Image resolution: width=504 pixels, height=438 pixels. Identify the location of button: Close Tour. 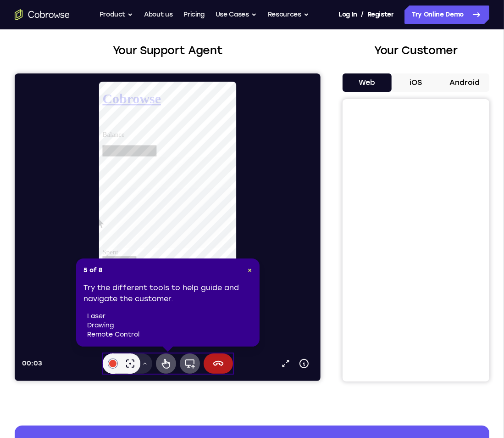
(250, 270).